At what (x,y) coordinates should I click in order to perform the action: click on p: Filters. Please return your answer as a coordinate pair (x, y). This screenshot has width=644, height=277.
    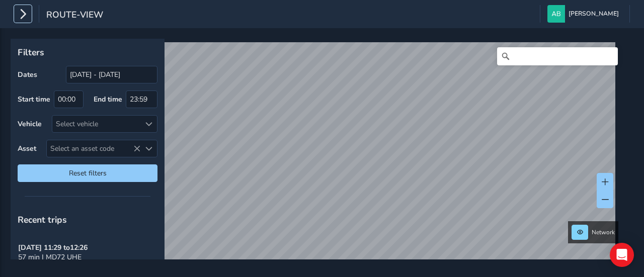
    Looking at the image, I should click on (87, 52).